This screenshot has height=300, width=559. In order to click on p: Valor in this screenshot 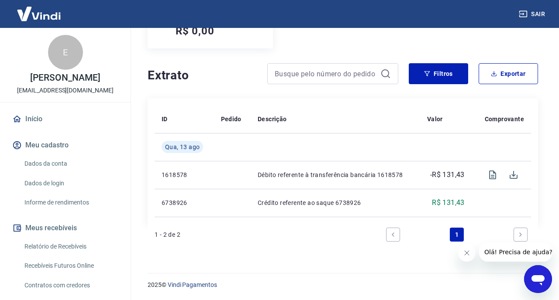, I will do `click(435, 119)`.